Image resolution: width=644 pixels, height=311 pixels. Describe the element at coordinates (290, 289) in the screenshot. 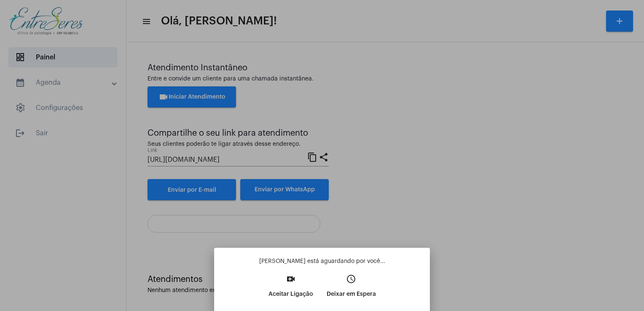

I see `button: Aceitar Ligação` at that location.